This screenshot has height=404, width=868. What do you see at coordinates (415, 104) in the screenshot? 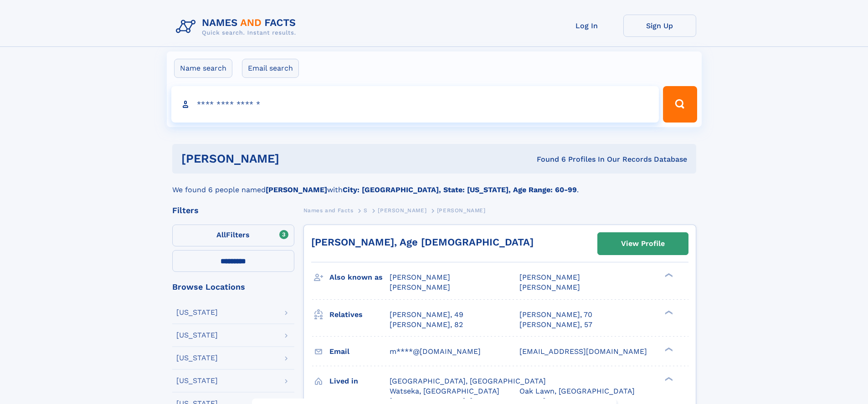
I see `input: search input` at bounding box center [415, 104].